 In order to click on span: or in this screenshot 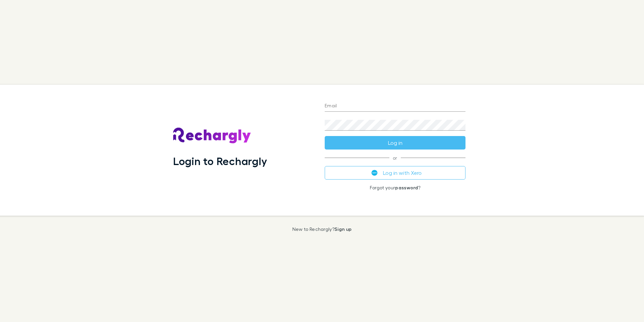, I will do `click(395, 158)`.